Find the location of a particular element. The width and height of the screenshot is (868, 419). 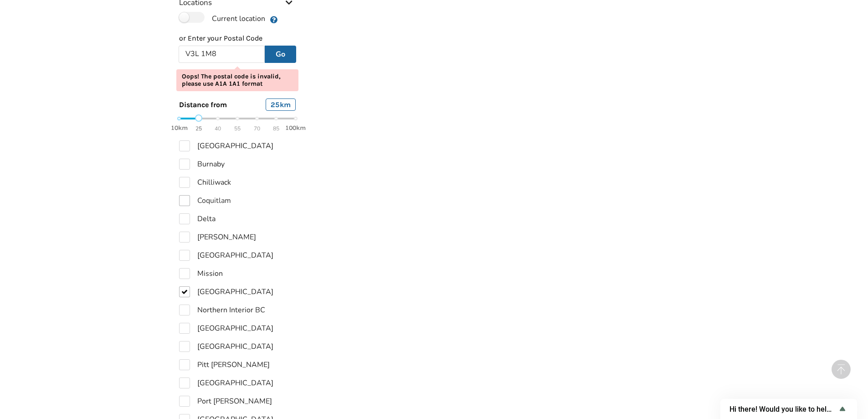

strong: 10km is located at coordinates (179, 128).